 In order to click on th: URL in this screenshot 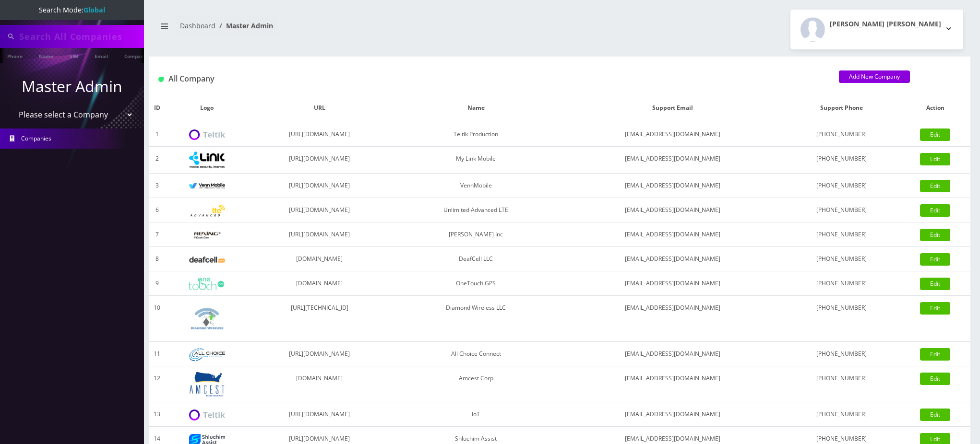, I will do `click(319, 108)`.